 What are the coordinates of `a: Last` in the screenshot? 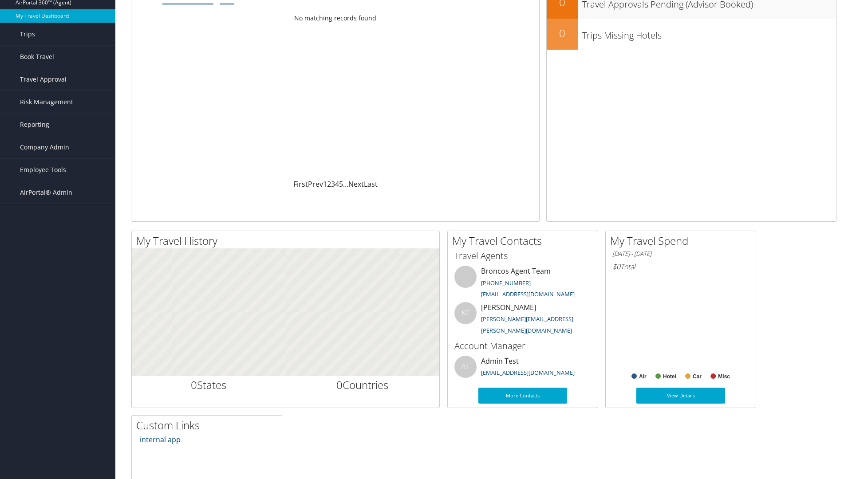 It's located at (371, 184).